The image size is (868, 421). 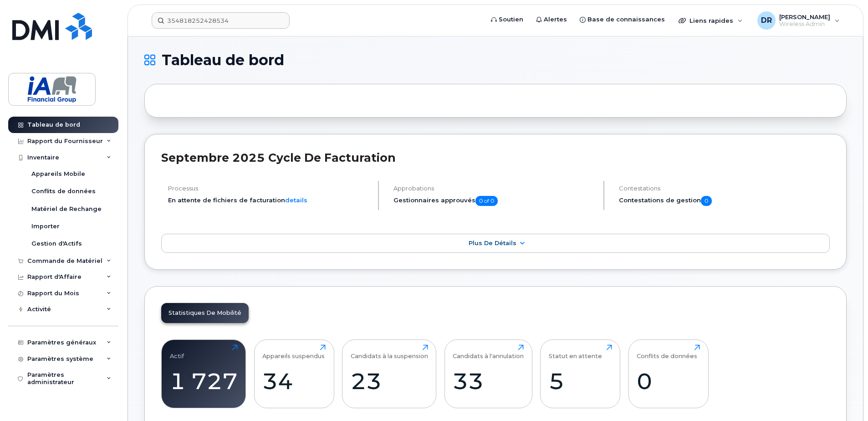 I want to click on div: 33, so click(x=488, y=381).